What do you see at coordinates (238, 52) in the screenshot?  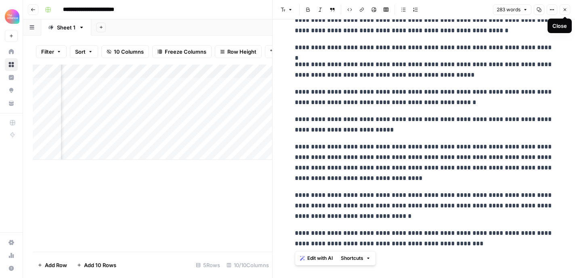 I see `button: Row Height` at bounding box center [238, 52].